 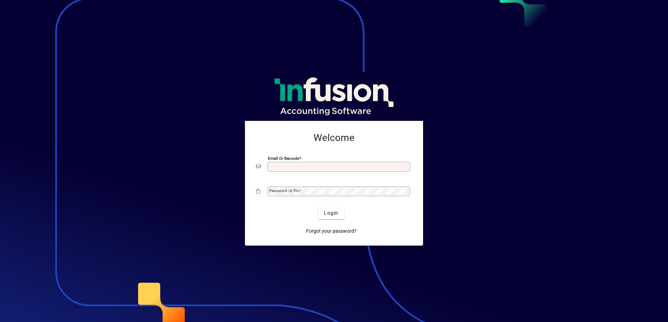 I want to click on button: Login, so click(x=331, y=213).